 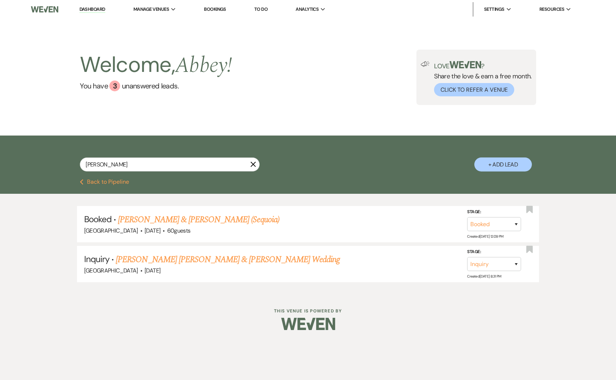 I want to click on h2: Welcome,, so click(x=156, y=65).